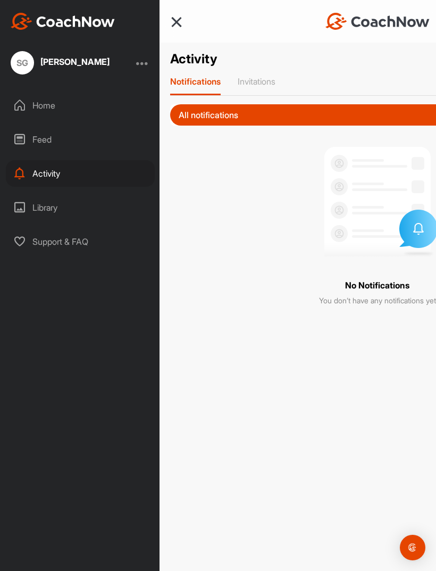 The width and height of the screenshot is (436, 571). What do you see at coordinates (80, 139) in the screenshot?
I see `div: Feed` at bounding box center [80, 139].